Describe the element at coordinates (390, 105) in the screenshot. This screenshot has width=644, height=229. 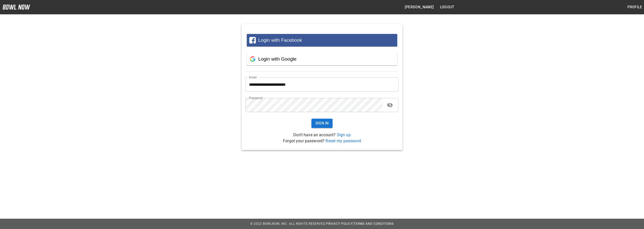
I see `button: toggle password visibility` at that location.